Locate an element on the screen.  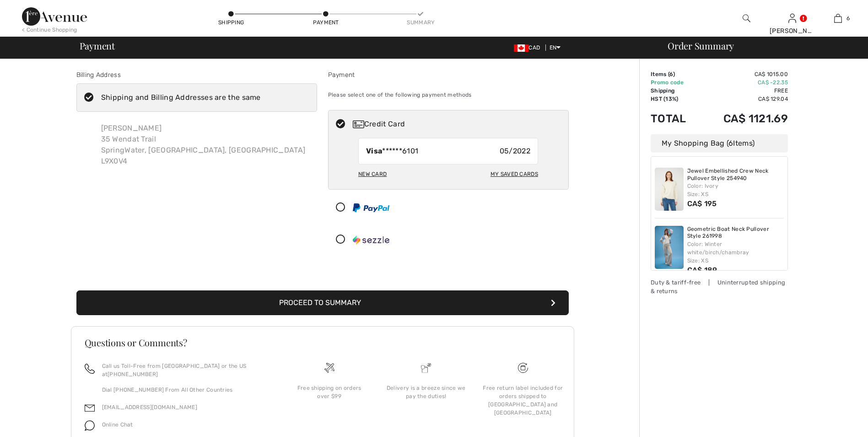
img: call is located at coordinates (90, 368).